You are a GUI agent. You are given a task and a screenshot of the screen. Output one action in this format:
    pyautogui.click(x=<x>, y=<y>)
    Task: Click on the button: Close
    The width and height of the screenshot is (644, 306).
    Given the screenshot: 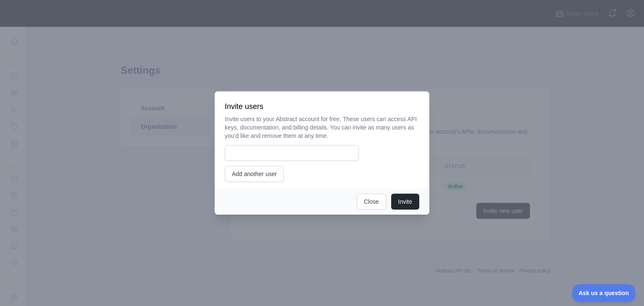 What is the action you would take?
    pyautogui.click(x=372, y=201)
    